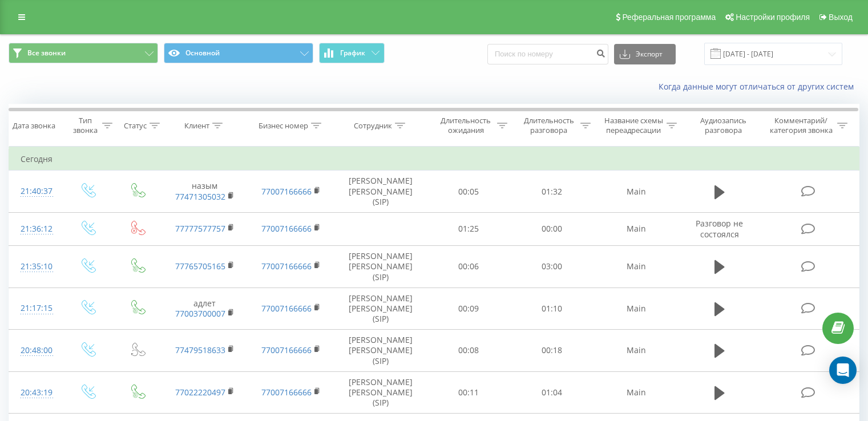 This screenshot has width=868, height=421. Describe the element at coordinates (238, 53) in the screenshot. I see `button: Основной` at that location.